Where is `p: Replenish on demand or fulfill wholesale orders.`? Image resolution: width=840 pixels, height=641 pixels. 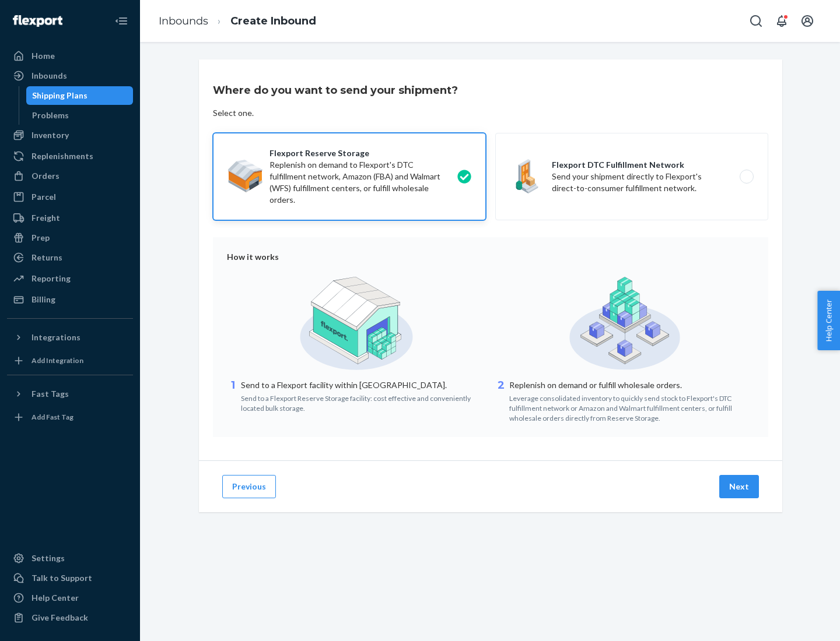 p: Replenish on demand or fulfill wholesale orders. is located at coordinates (632, 385).